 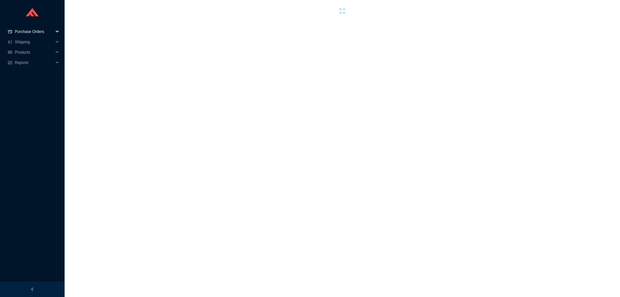 I want to click on span: fund, so click(x=10, y=63).